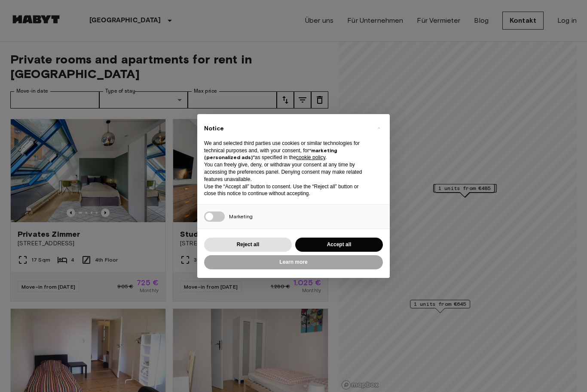  What do you see at coordinates (379, 128) in the screenshot?
I see `button: Close this notice` at bounding box center [379, 128].